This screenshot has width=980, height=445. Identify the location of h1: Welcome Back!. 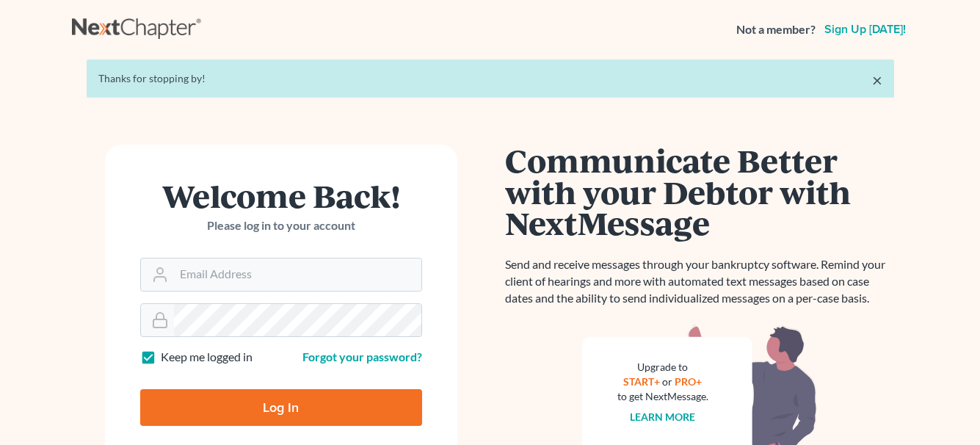
(281, 195).